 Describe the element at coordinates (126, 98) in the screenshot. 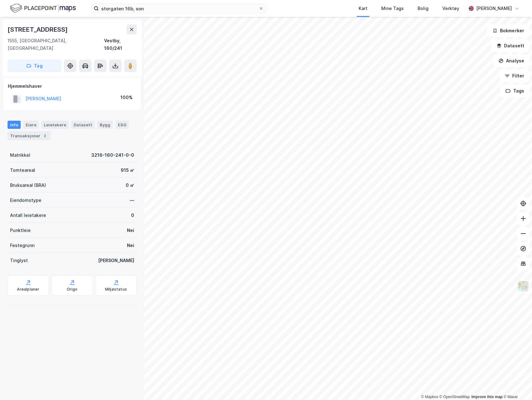

I see `div: 100%` at that location.